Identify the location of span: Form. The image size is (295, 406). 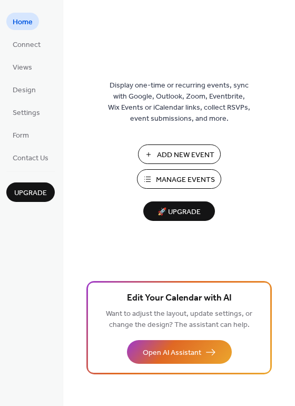
(21, 136).